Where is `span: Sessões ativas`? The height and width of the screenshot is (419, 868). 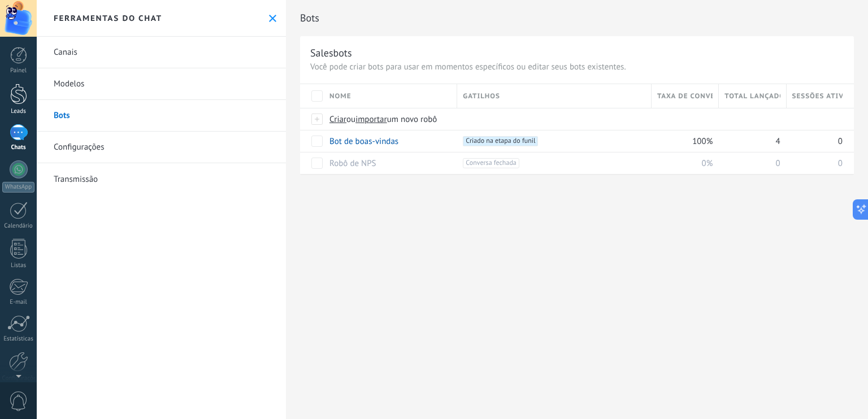 span: Sessões ativas is located at coordinates (817, 96).